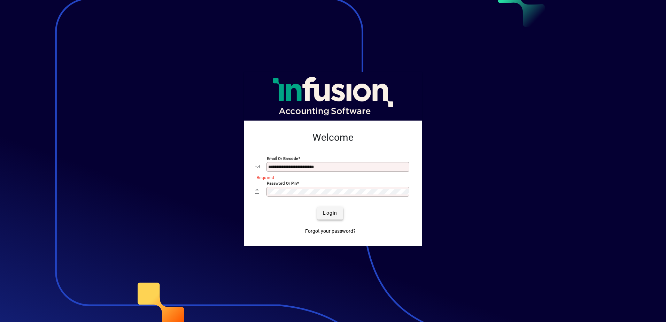  I want to click on mat-label: Password or Pin, so click(282, 183).